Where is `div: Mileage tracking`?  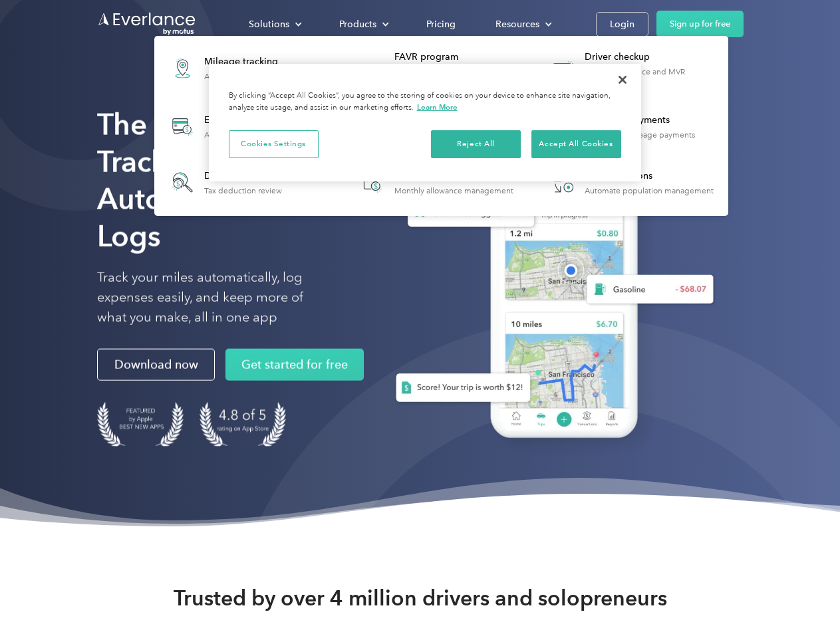 div: Mileage tracking is located at coordinates (247, 62).